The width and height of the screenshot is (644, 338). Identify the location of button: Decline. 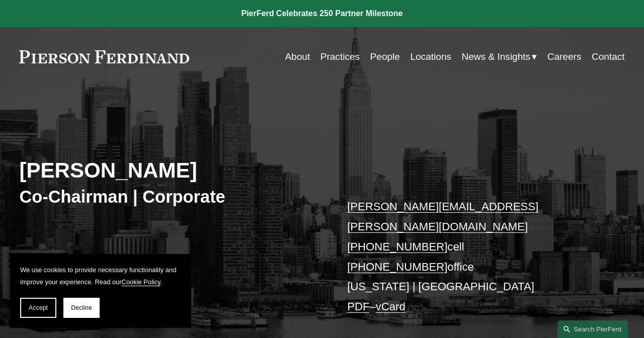
(82, 307).